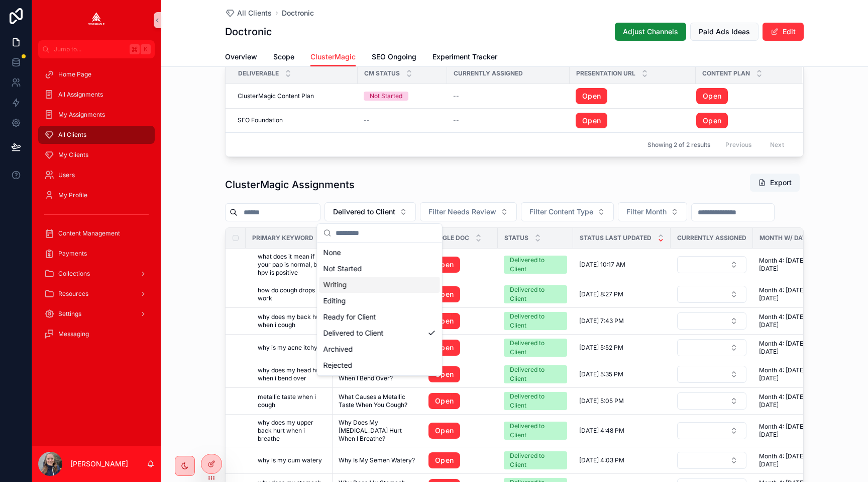 The image size is (868, 482). I want to click on a: why does my head hurt when i bend over, so click(292, 375).